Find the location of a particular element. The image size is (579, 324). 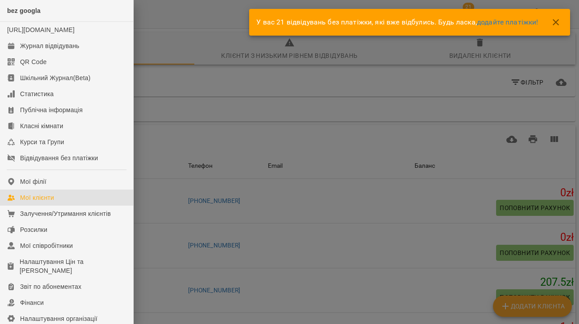

div: Фінанси is located at coordinates (32, 303).